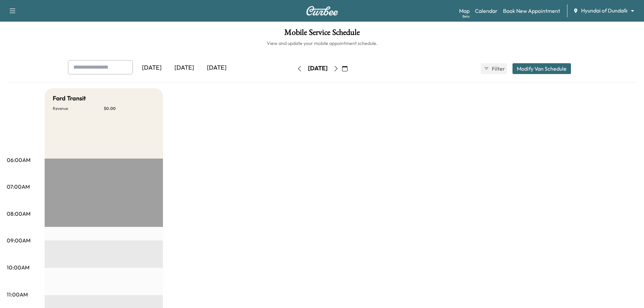 This screenshot has width=644, height=308. What do you see at coordinates (17, 294) in the screenshot?
I see `p: 11:00AM` at bounding box center [17, 294].